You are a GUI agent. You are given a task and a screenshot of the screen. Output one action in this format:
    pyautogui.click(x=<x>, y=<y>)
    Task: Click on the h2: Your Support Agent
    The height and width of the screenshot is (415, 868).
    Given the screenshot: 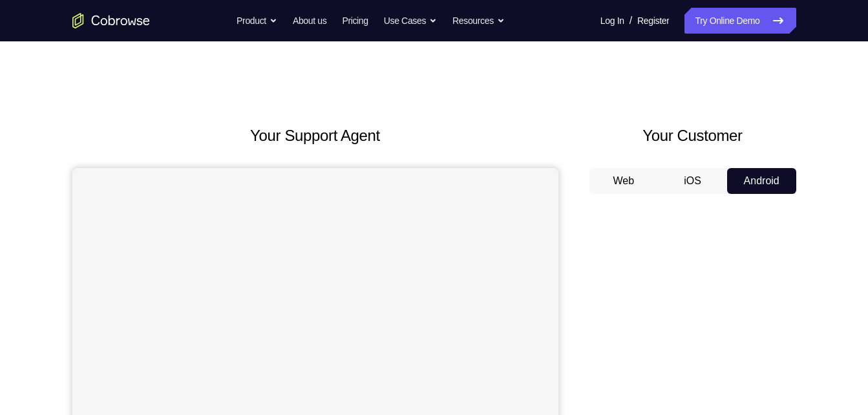 What is the action you would take?
    pyautogui.click(x=315, y=136)
    